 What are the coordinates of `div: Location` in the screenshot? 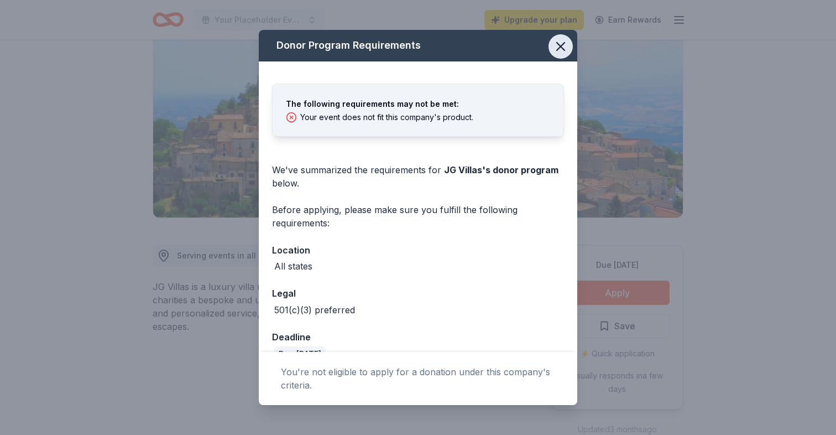 It's located at (418, 250).